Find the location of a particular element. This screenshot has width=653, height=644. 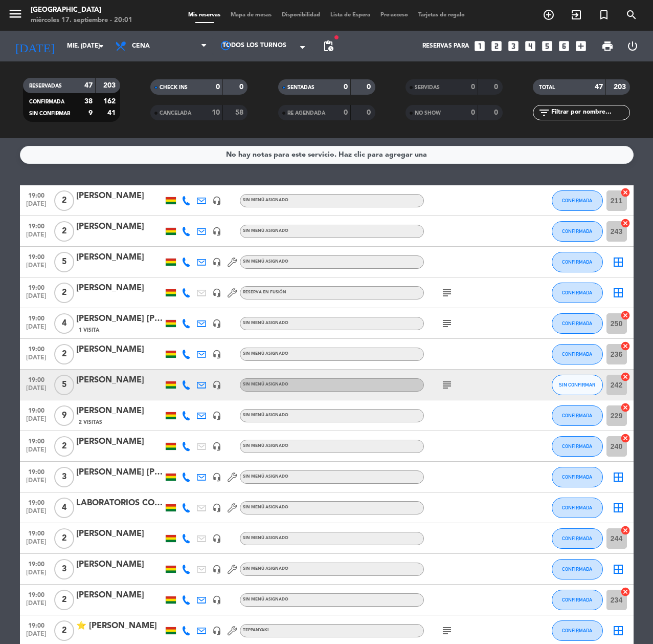

span: print is located at coordinates (607, 46).